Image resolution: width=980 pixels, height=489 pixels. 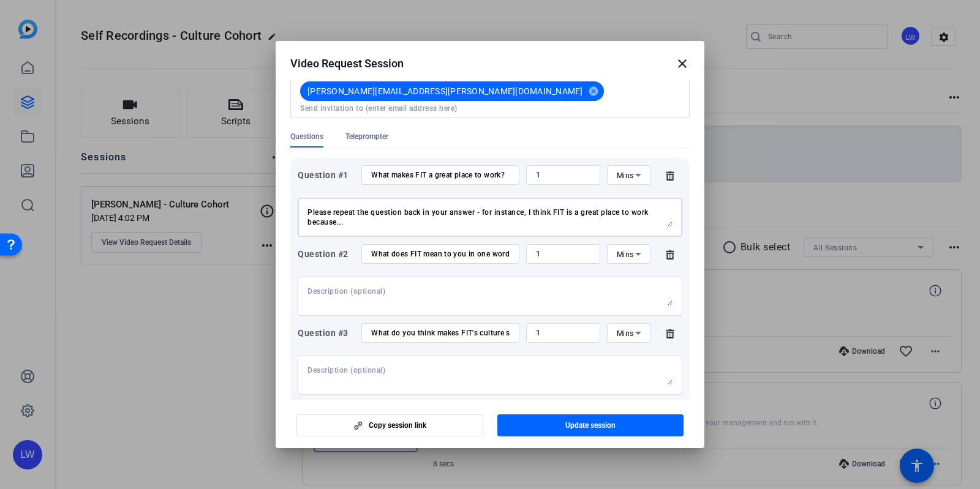 What do you see at coordinates (367, 136) in the screenshot?
I see `span: Teleprompter` at bounding box center [367, 136].